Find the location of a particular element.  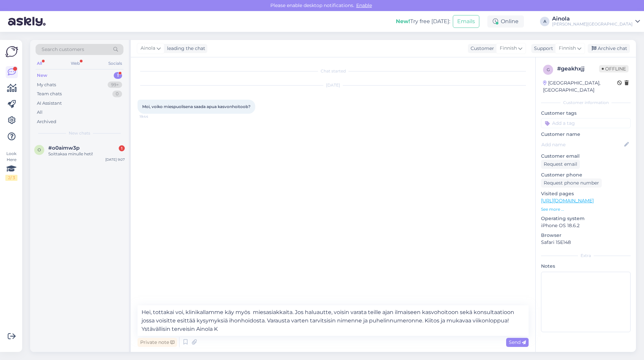

span: Ainola is located at coordinates (148, 48).